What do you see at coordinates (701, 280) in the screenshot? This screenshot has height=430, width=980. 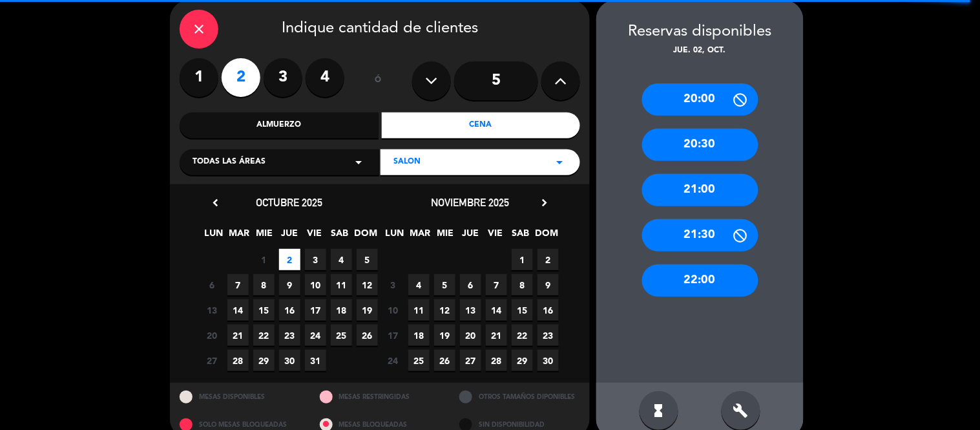 I see `div: 22:00` at bounding box center [701, 280].